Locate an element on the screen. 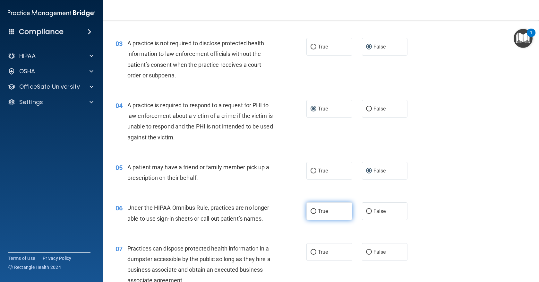 The image size is (539, 282). span: 04 is located at coordinates (119, 106).